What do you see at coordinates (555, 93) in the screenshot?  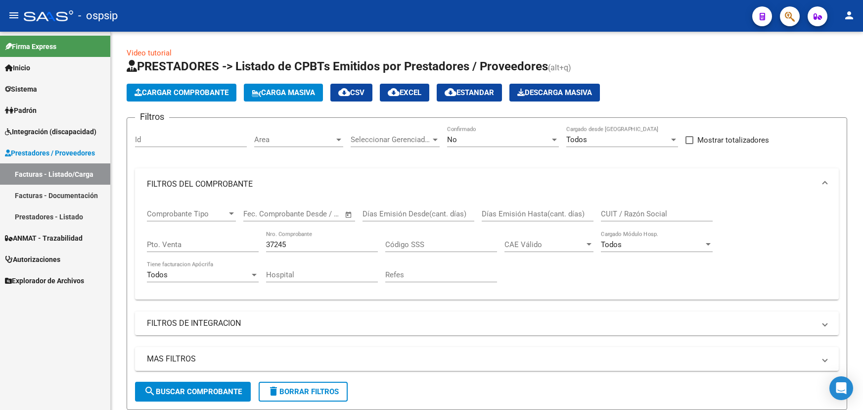 I see `span: Descarga Masiva` at bounding box center [555, 93].